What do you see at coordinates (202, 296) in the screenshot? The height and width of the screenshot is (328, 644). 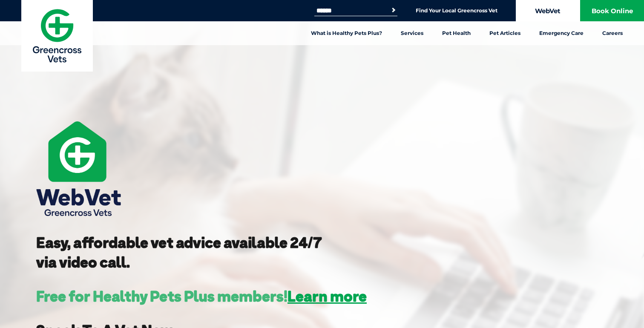 I see `h3: Free for Healthy Pets Plus members!` at bounding box center [202, 296].